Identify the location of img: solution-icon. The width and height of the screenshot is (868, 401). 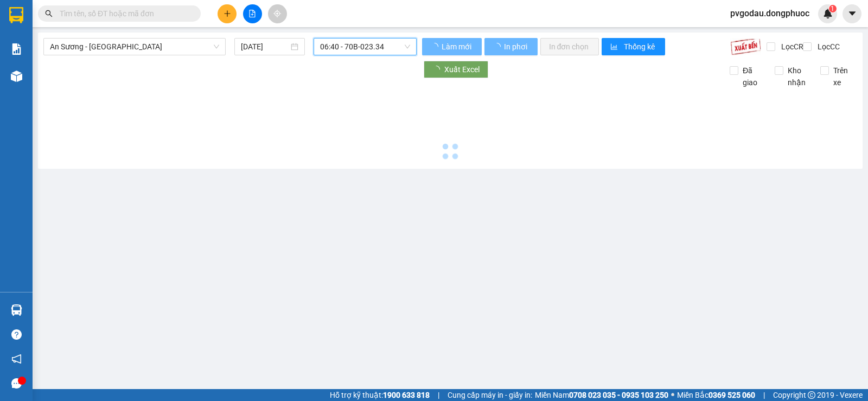
(16, 49).